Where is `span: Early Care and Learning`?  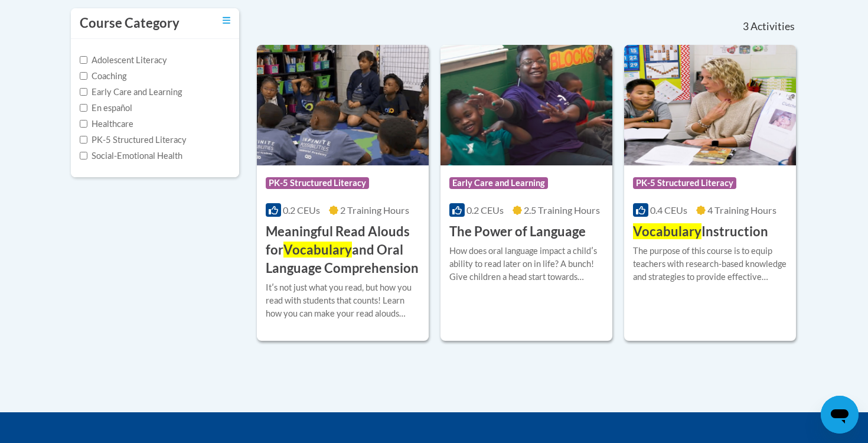
span: Early Care and Learning is located at coordinates (499, 183).